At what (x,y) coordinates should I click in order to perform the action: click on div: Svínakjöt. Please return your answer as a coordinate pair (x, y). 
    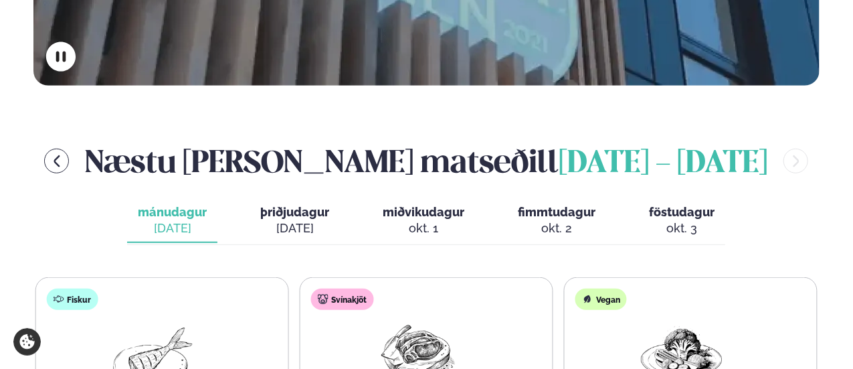
    Looking at the image, I should click on (342, 299).